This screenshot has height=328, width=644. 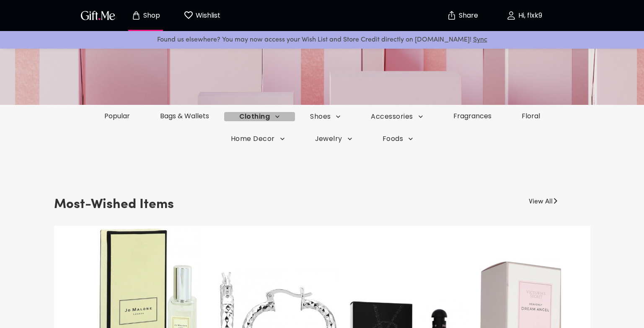 I want to click on button: Share, so click(x=463, y=16).